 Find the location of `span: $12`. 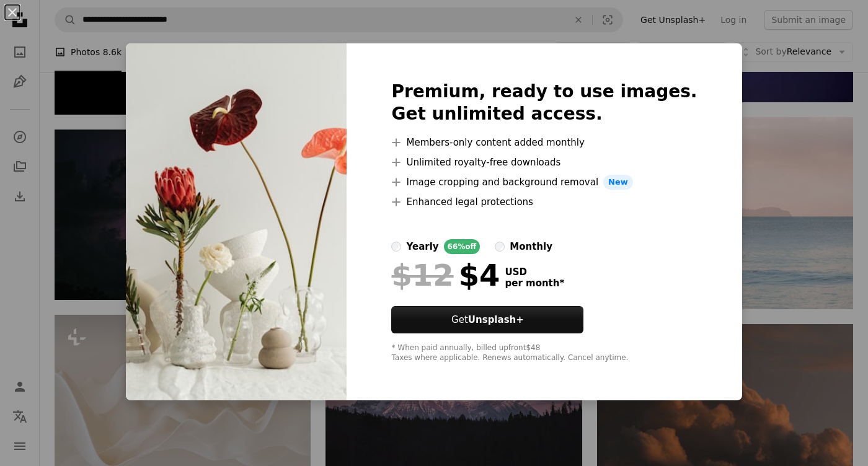

span: $12 is located at coordinates (422, 275).